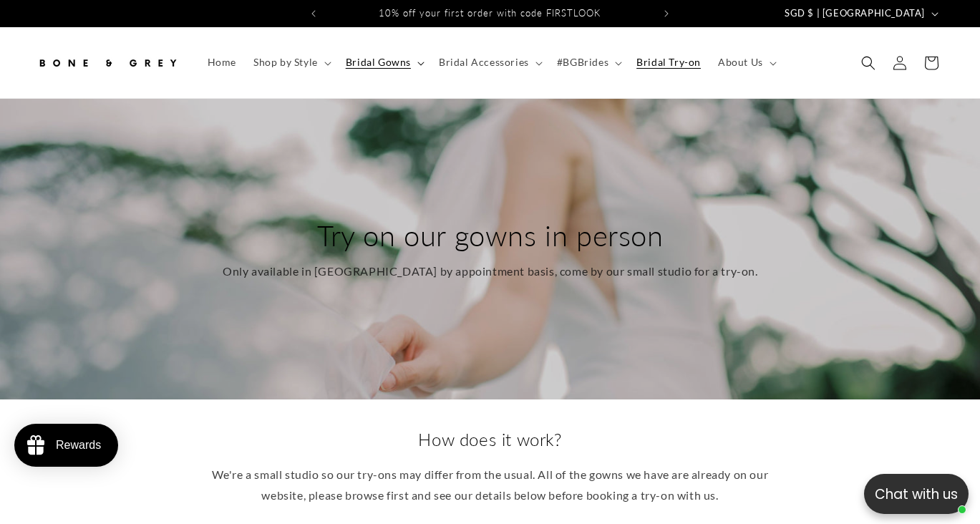 Image resolution: width=980 pixels, height=524 pixels. Describe the element at coordinates (583, 63) in the screenshot. I see `span: #BGBrides` at that location.